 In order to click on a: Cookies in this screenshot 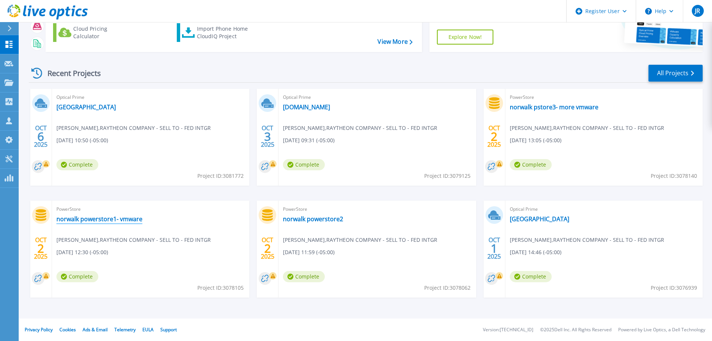, I will do `click(68, 329)`.